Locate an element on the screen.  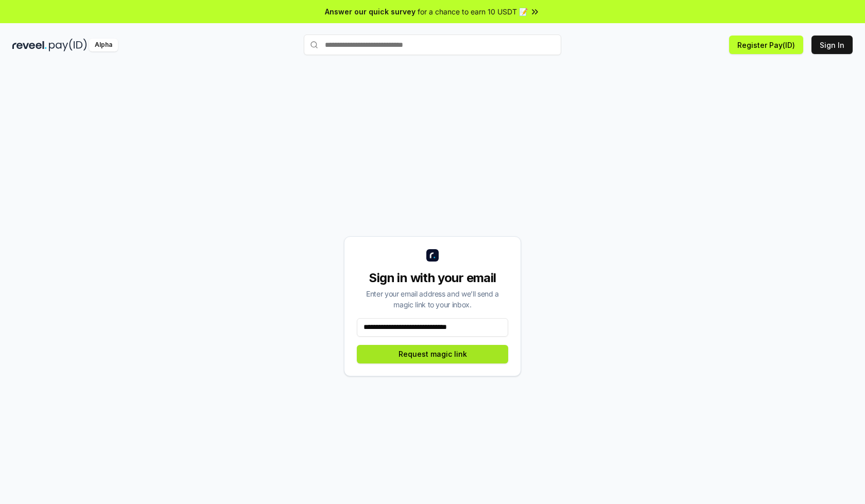
div: Alpha is located at coordinates (104, 45).